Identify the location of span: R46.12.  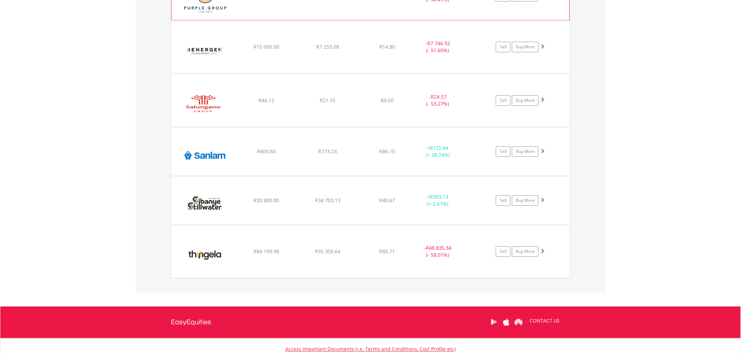
(266, 100).